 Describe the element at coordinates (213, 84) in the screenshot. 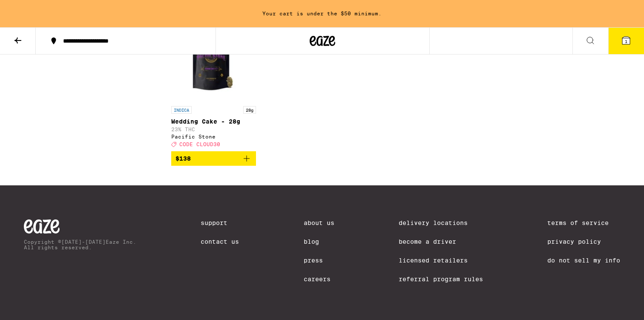

I see `a: Open page for Wedding Cake - 28g from Pacific Stone` at that location.